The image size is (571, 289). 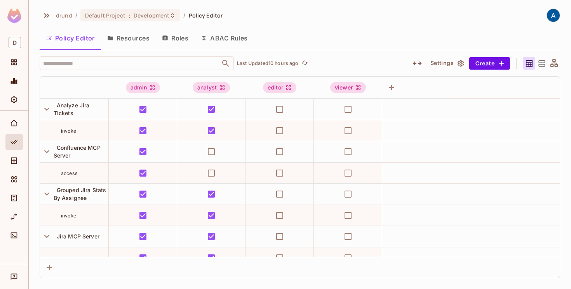 What do you see at coordinates (14, 198) in the screenshot?
I see `div: Audit Log` at bounding box center [14, 198].